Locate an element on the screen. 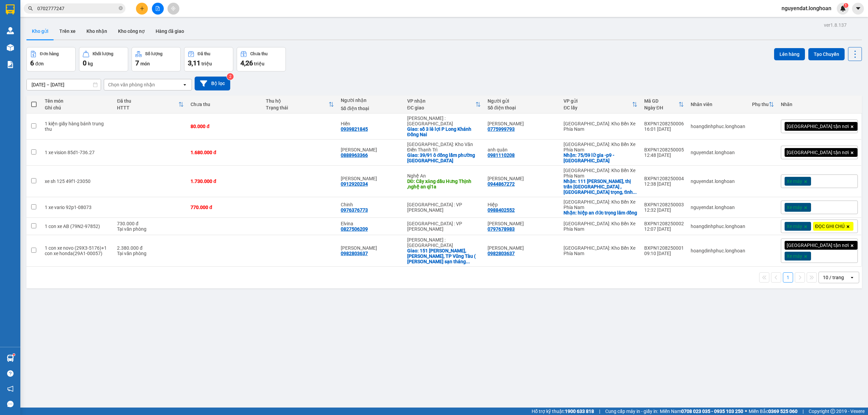 This screenshot has width=868, height=415. div: DĐ: Cây xăng dầu Hưng Thịnh ,nghệ an ql1a is located at coordinates (444, 184).